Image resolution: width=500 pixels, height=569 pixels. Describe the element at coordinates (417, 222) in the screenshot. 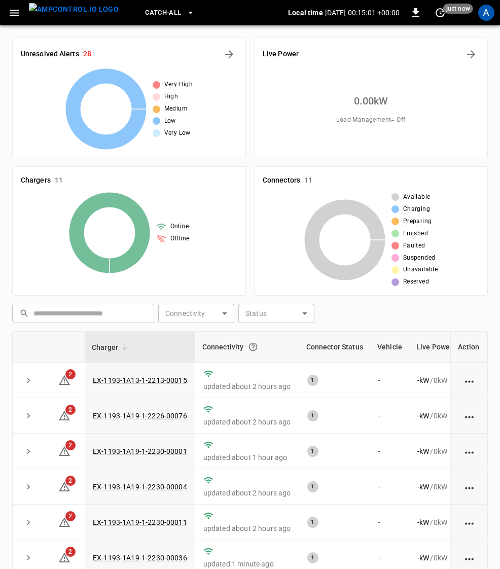

I see `span: Preparing` at that location.